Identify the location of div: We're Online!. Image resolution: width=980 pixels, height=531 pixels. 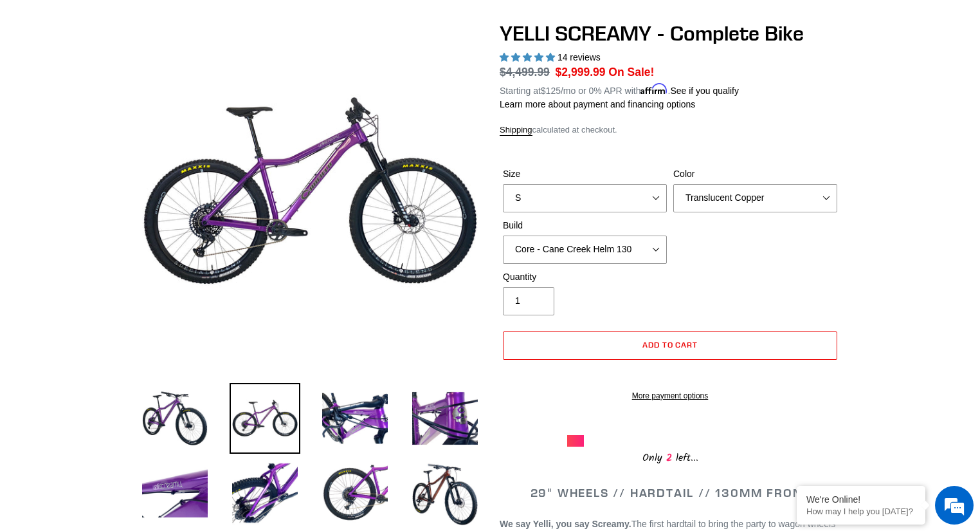
(861, 499).